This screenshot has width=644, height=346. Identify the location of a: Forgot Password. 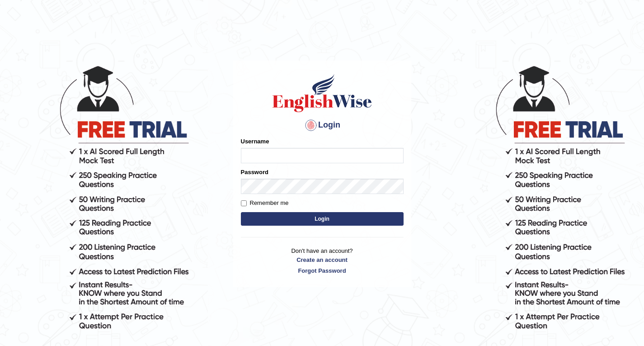
(322, 271).